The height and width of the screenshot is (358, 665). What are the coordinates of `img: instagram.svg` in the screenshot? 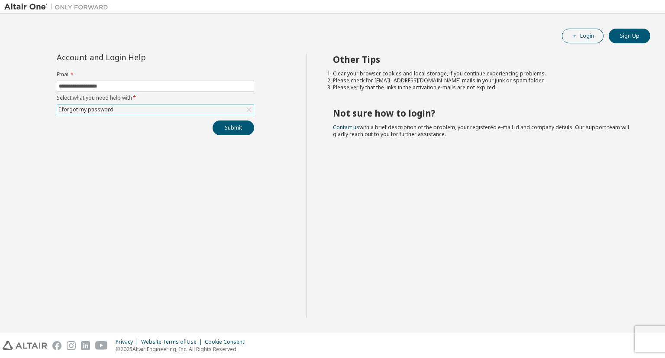 It's located at (71, 345).